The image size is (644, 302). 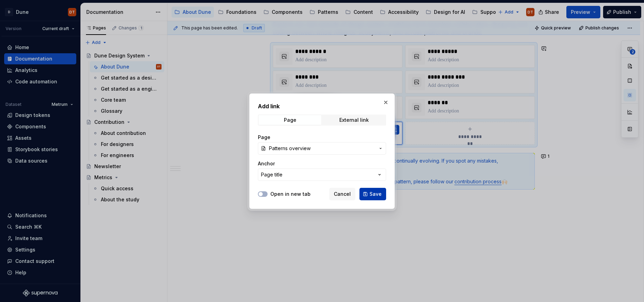 What do you see at coordinates (290, 120) in the screenshot?
I see `div: Page` at bounding box center [290, 120].